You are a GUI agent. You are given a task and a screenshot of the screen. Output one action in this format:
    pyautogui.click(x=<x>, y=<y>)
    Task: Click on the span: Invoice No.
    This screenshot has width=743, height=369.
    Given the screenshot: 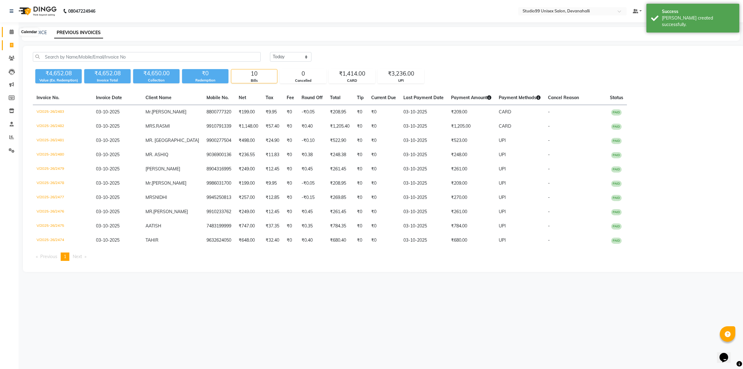 What is the action you would take?
    pyautogui.click(x=48, y=98)
    